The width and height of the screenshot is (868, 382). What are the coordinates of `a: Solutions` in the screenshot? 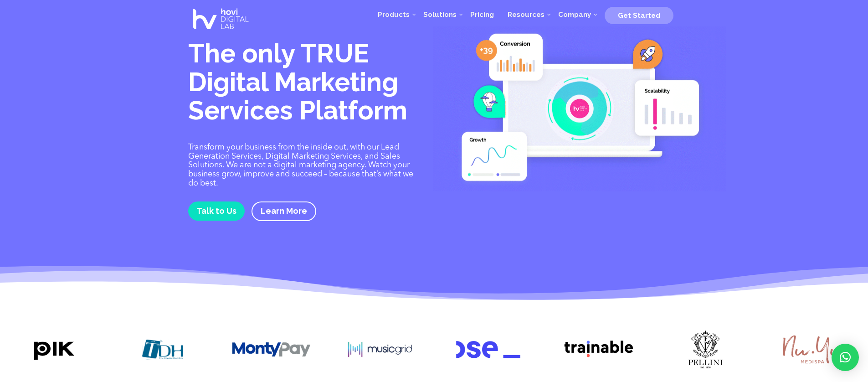 It's located at (440, 15).